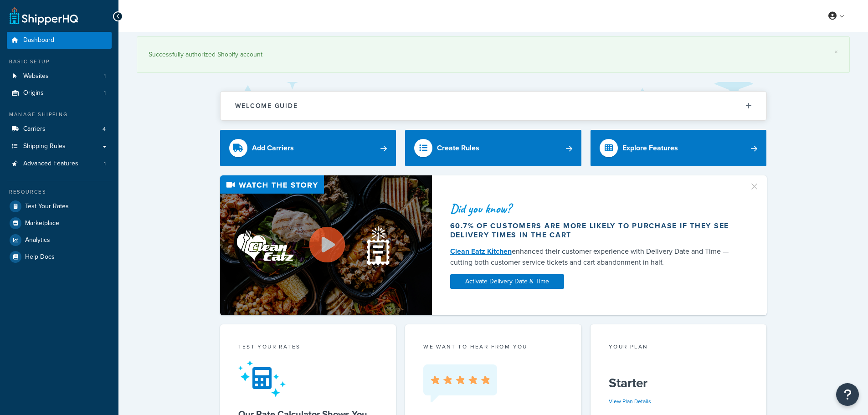 The height and width of the screenshot is (415, 868). I want to click on li: Shipping Rules, so click(59, 146).